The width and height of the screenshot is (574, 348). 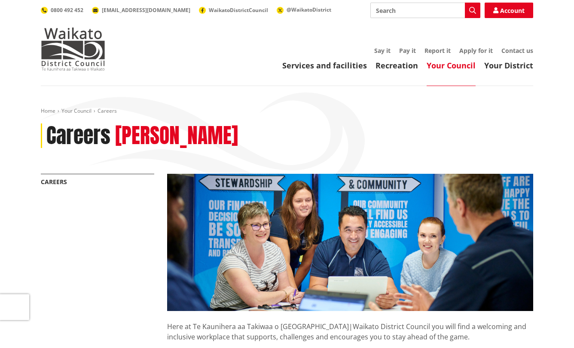 What do you see at coordinates (350, 242) in the screenshot?
I see `img: Ngaaruawaahia staff discussing planning` at bounding box center [350, 242].